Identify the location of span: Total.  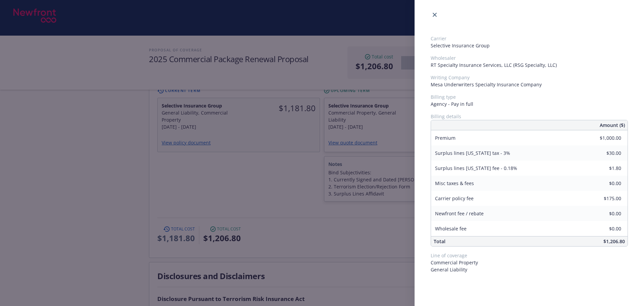
(439, 241).